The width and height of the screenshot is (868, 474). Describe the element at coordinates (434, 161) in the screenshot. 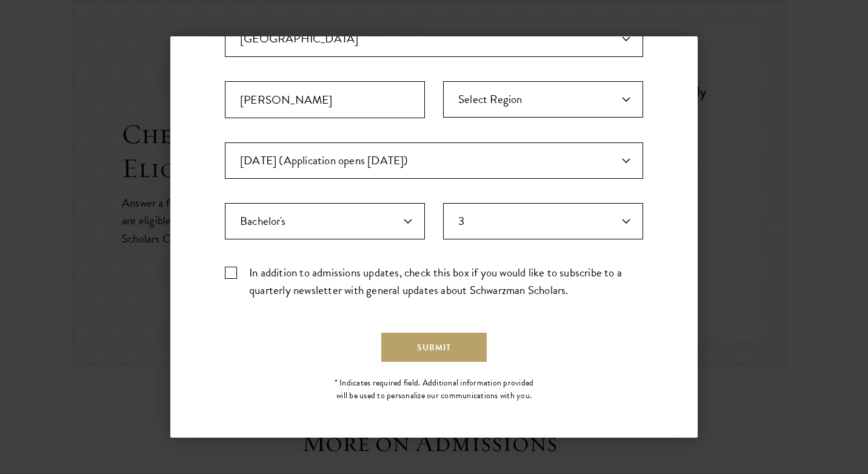

I see `div: Anticipated Entry Term*` at that location.